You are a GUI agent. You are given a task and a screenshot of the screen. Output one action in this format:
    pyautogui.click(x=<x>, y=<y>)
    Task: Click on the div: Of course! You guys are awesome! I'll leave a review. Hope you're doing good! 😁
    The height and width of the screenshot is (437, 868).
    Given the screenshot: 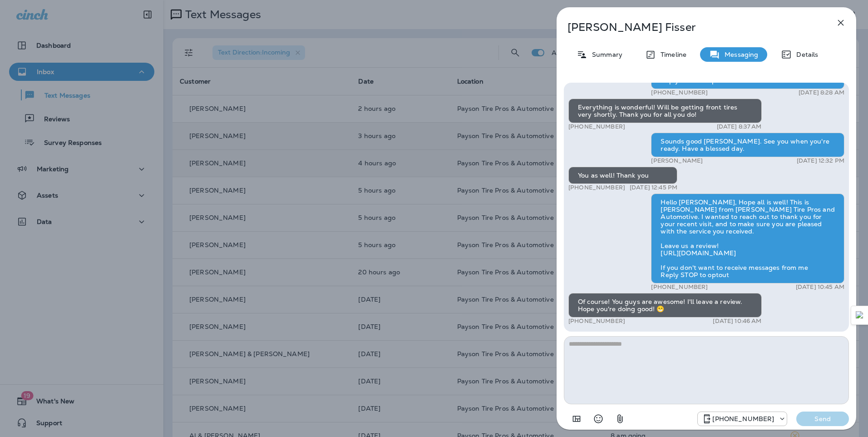 What is the action you would take?
    pyautogui.click(x=665, y=305)
    